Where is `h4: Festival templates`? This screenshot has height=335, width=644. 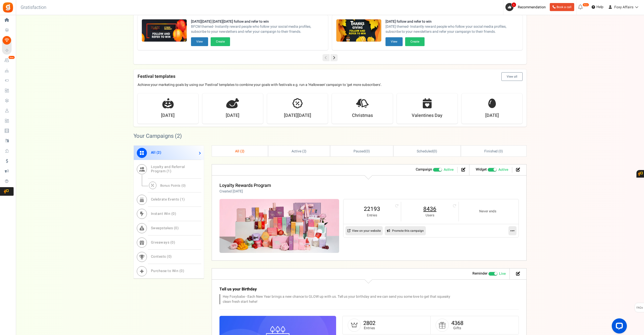 h4: Festival templates is located at coordinates (330, 76).